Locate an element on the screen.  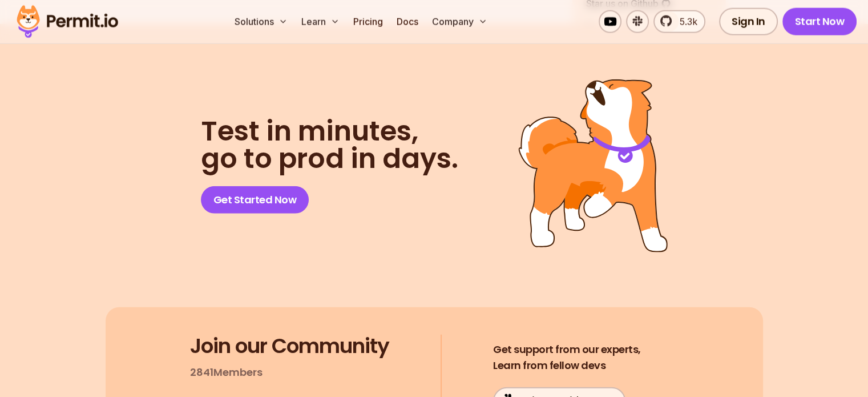
a: 5.3k is located at coordinates (679, 22).